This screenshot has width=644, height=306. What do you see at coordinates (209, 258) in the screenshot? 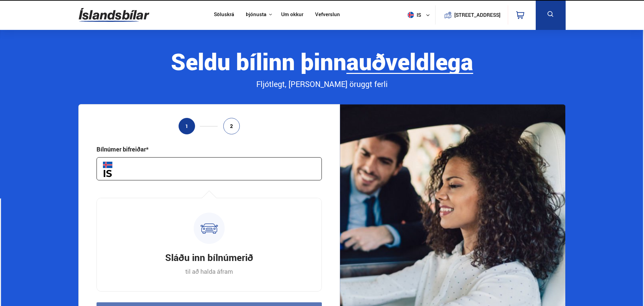
I see `h3: Sláðu inn bílnúmerið` at bounding box center [209, 258].